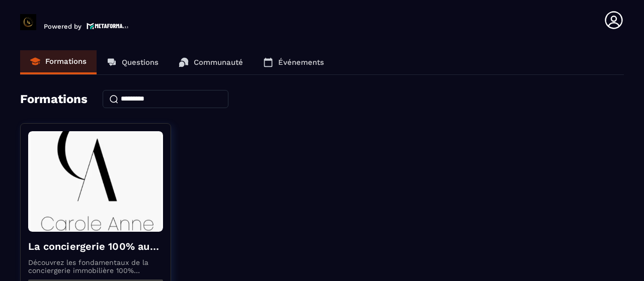 The width and height of the screenshot is (644, 281). What do you see at coordinates (301, 62) in the screenshot?
I see `p: Événements` at bounding box center [301, 62].